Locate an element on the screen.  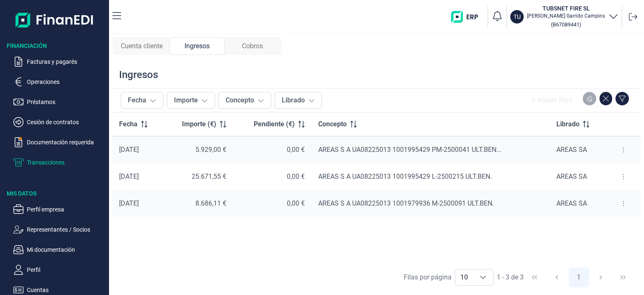
button: Cesión de contratos is located at coordinates (59, 122).